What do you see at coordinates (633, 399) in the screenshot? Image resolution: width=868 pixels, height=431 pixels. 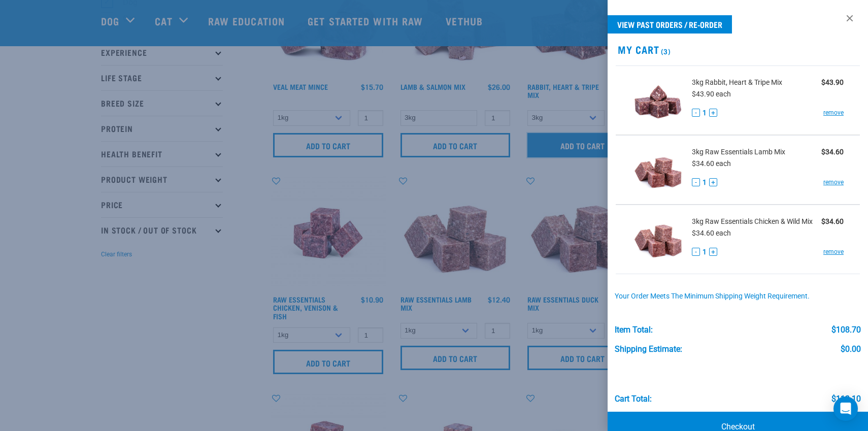 I see `div: Cart total:` at bounding box center [633, 399].